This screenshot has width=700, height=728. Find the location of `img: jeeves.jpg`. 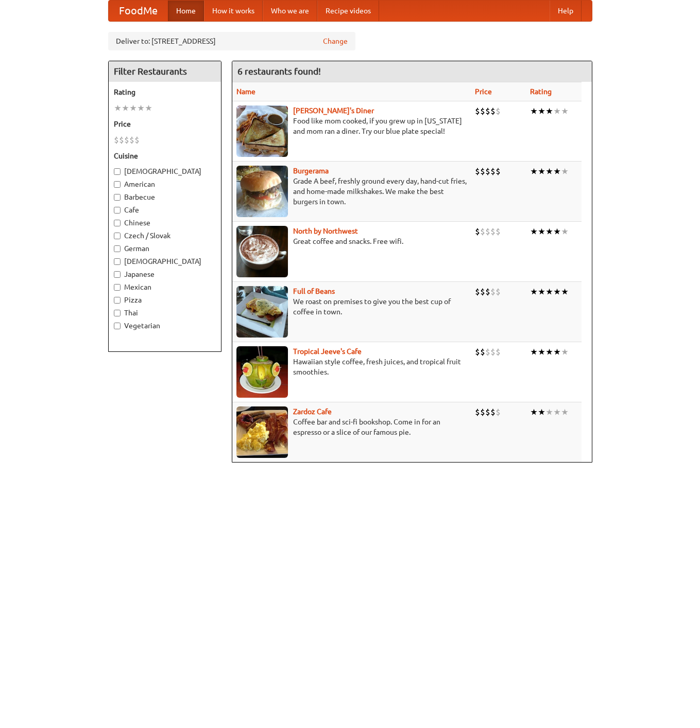

img: jeeves.jpg is located at coordinates (262, 372).